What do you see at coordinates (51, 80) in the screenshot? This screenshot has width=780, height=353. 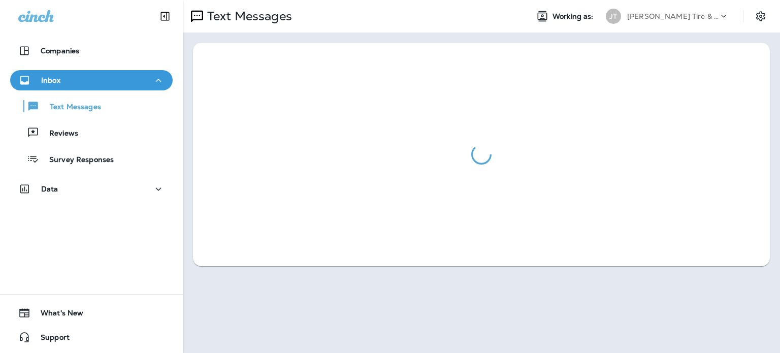 I see `p: Inbox` at bounding box center [51, 80].